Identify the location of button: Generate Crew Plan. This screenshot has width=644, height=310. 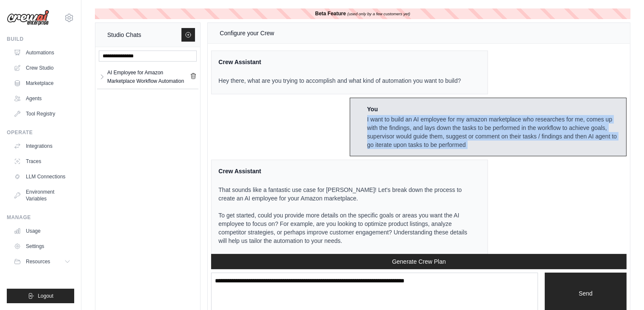
(419, 261).